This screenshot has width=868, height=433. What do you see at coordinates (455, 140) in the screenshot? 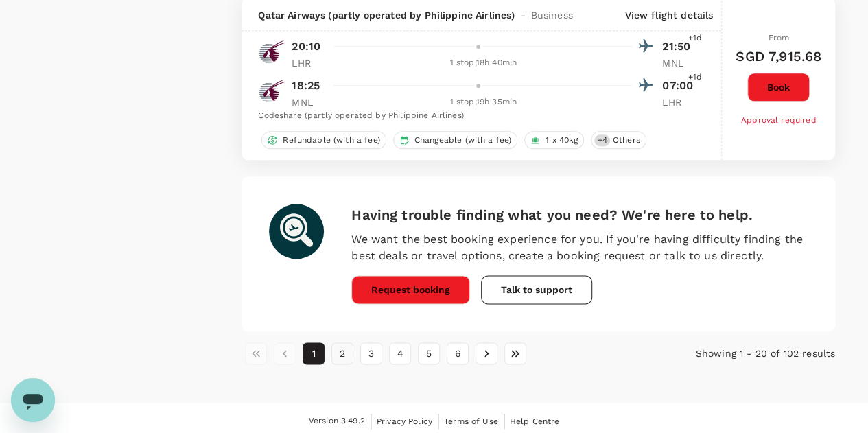
I see `div: Changeable (with a fee)` at bounding box center [455, 140].